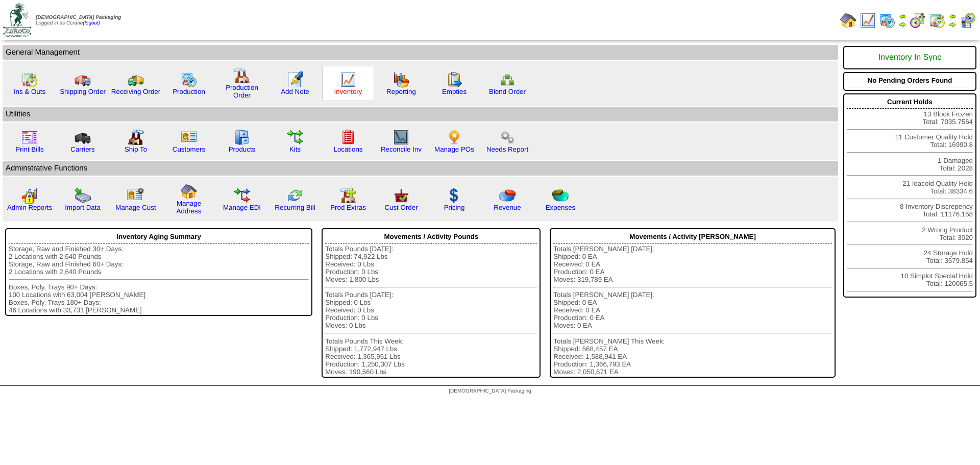  I want to click on a: Ship To, so click(136, 149).